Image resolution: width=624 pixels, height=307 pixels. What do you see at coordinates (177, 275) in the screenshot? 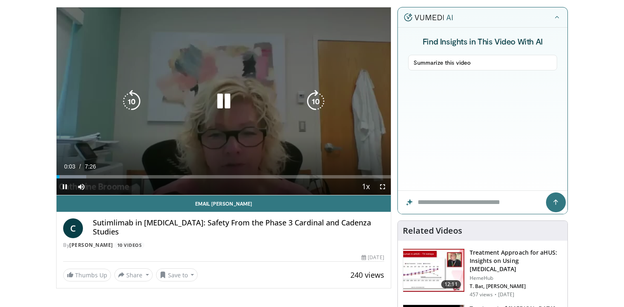
I see `button: Save to` at bounding box center [177, 275].